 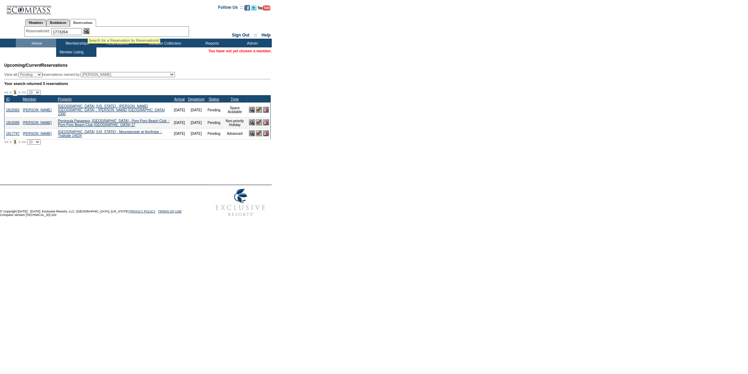 What do you see at coordinates (235, 110) in the screenshot?
I see `td: Space Available` at bounding box center [235, 110].